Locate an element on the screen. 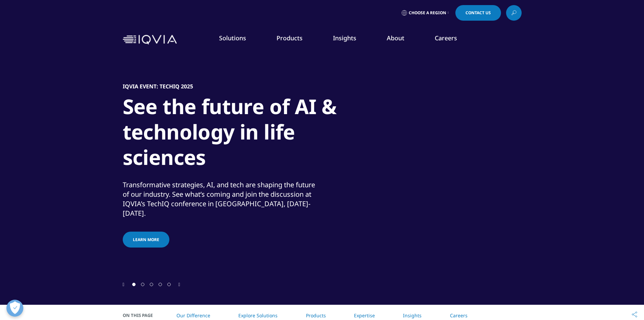  a: Expertise is located at coordinates (365, 315).